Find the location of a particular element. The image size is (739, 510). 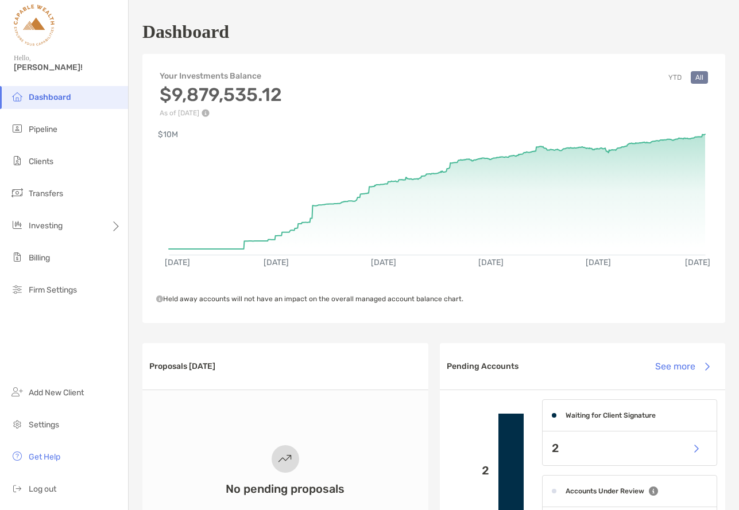

span: Held away accounts will not have an impact on the overall managed account balance chart. is located at coordinates (309, 299).